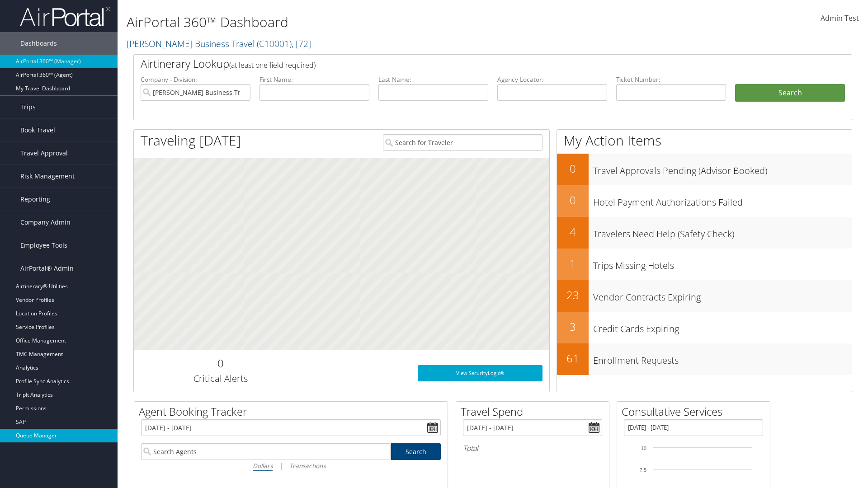  I want to click on span: Reporting, so click(36, 199).